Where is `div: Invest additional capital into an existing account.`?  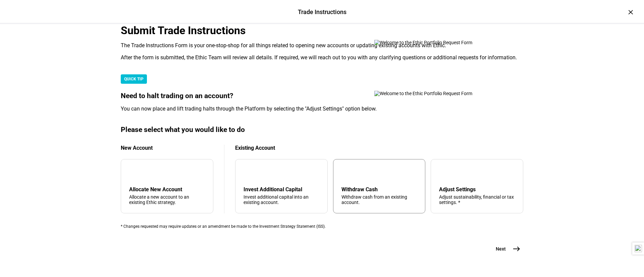 div: Invest additional capital into an existing account. is located at coordinates (281, 200).